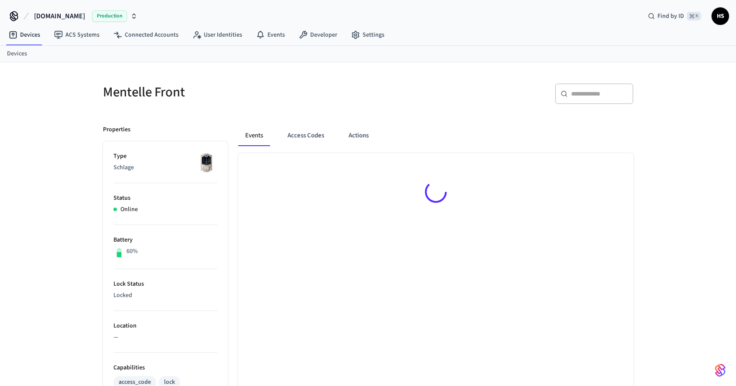 This screenshot has height=386, width=736. Describe the element at coordinates (306, 136) in the screenshot. I see `button: Access Codes` at that location.